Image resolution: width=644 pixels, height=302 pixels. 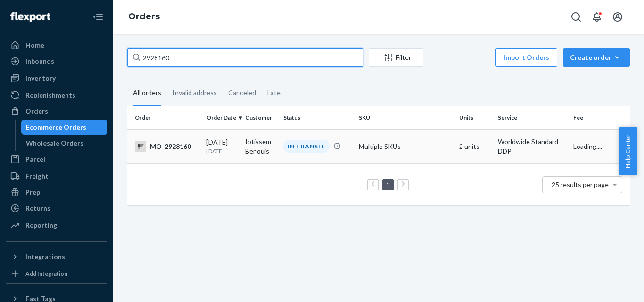 What do you see at coordinates (474, 146) in the screenshot?
I see `td: 2 units` at bounding box center [474, 146].